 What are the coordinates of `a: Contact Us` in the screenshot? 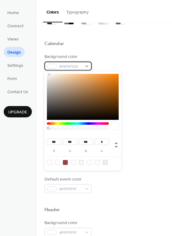 It's located at (18, 91).